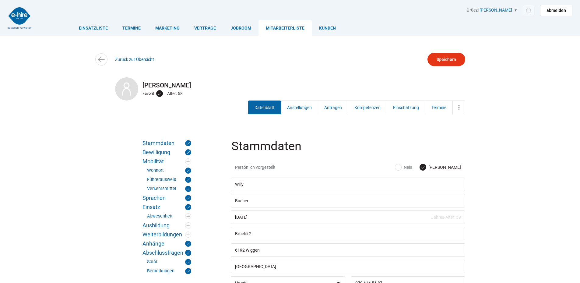 This screenshot has height=283, width=580. Describe the element at coordinates (348, 217) in the screenshot. I see `input: Geburtsdatum` at that location.